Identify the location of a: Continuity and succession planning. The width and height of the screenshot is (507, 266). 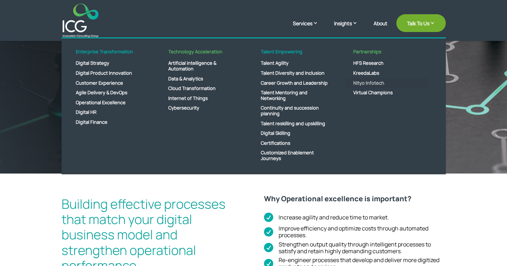
(295, 111).